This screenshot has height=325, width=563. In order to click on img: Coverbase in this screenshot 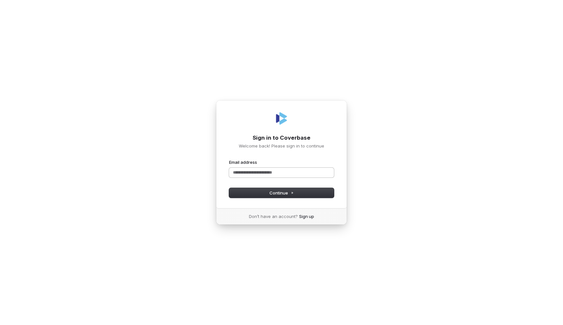, I will do `click(282, 118)`.